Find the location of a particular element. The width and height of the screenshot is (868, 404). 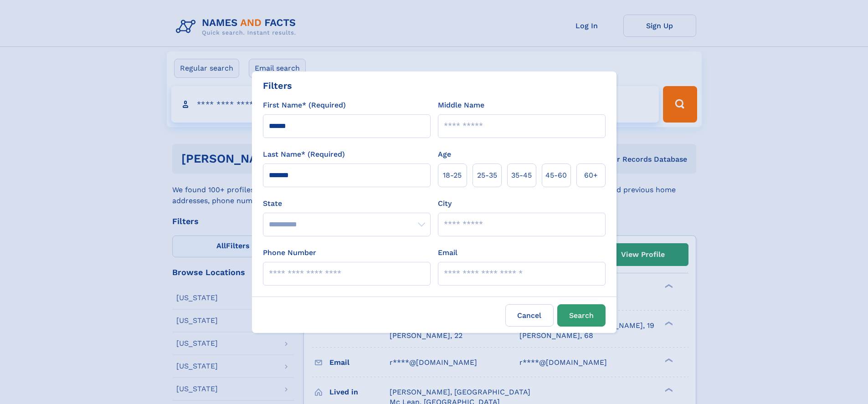

span: 45‑60 is located at coordinates (556, 175).